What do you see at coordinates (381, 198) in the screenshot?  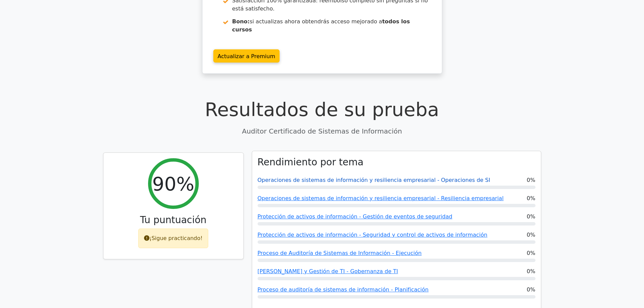 I see `font: Operaciones de sistemas de información y resiliencia empresarial - Resiliencia empresarial` at bounding box center [381, 198].